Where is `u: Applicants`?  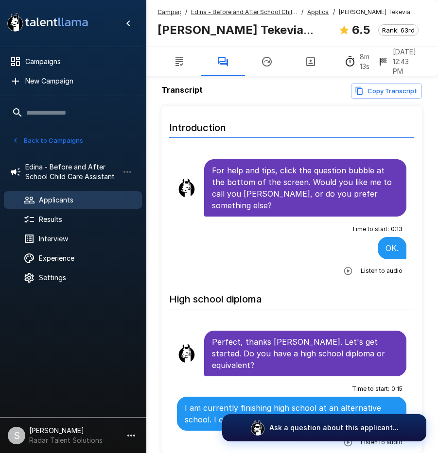 u: Applicants is located at coordinates (322, 12).